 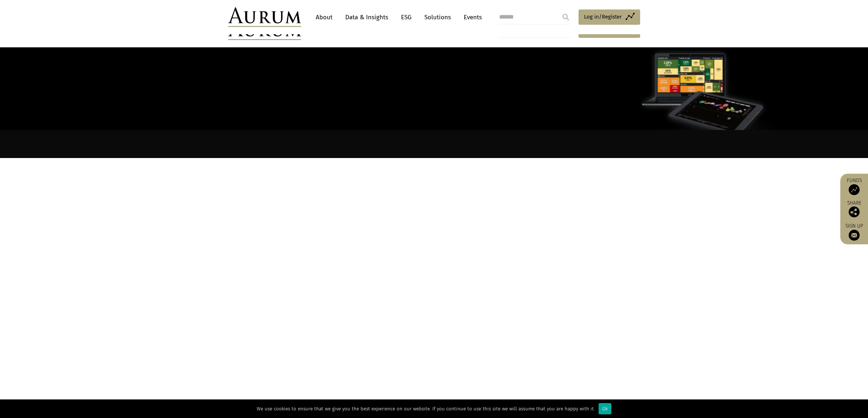 I want to click on img: Access Funds, so click(x=854, y=190).